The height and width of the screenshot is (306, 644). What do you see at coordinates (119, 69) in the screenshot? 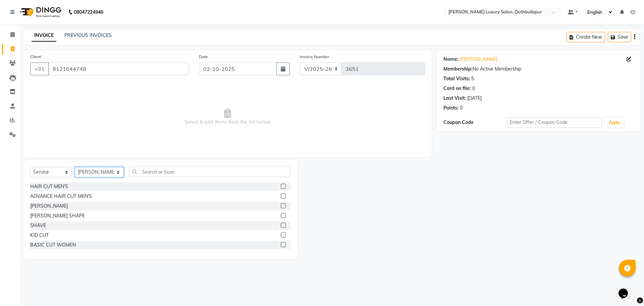
I see `input: Search by Name/Mobile/Email/Code` at bounding box center [119, 69].